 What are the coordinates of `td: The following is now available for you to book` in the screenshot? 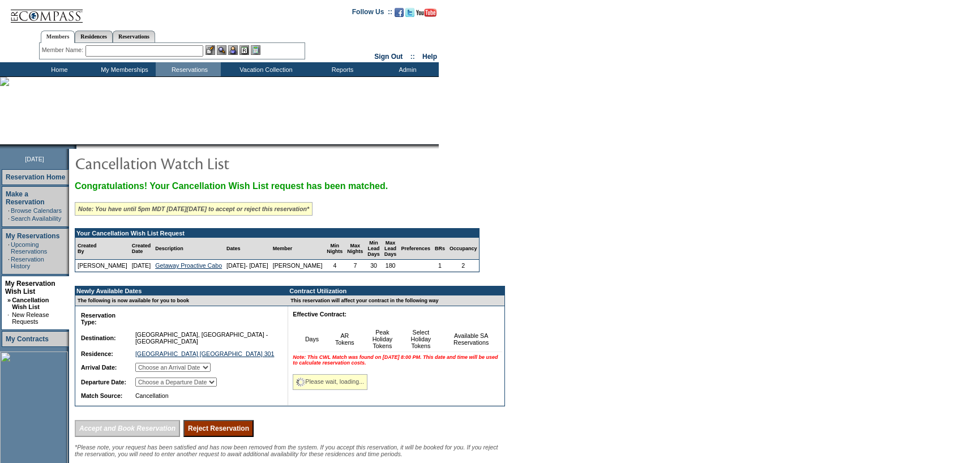 It's located at (179, 301).